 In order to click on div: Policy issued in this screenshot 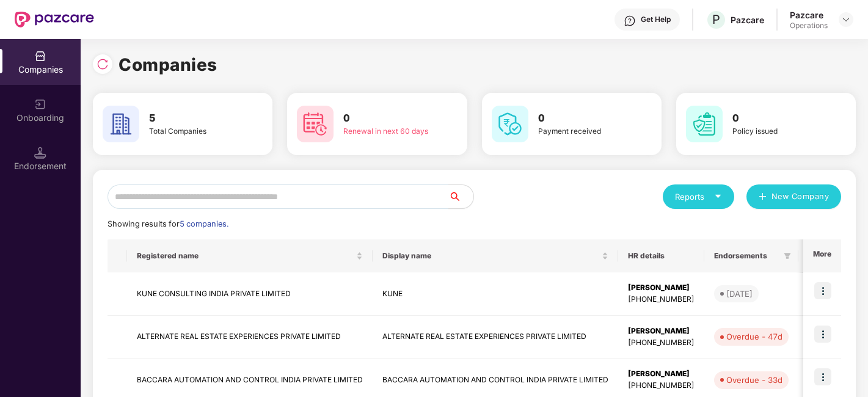, I will do `click(776, 132)`.